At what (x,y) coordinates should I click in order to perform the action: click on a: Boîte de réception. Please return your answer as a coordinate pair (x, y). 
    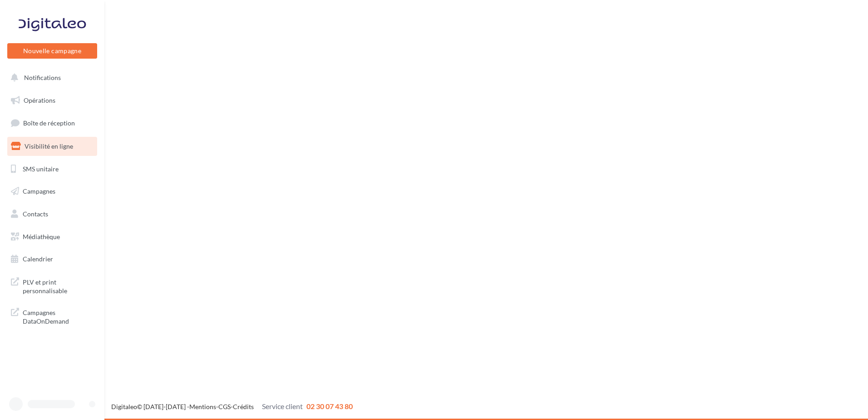
    Looking at the image, I should click on (52, 123).